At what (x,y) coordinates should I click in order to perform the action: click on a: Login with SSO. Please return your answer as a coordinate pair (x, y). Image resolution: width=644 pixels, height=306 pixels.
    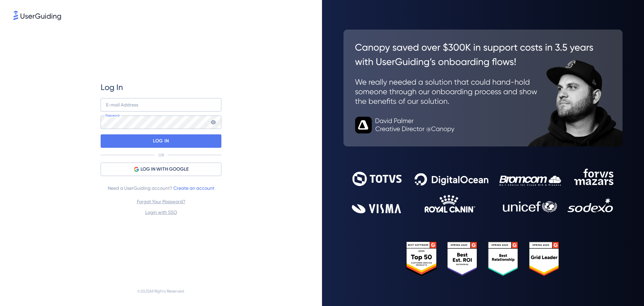
    Looking at the image, I should click on (161, 212).